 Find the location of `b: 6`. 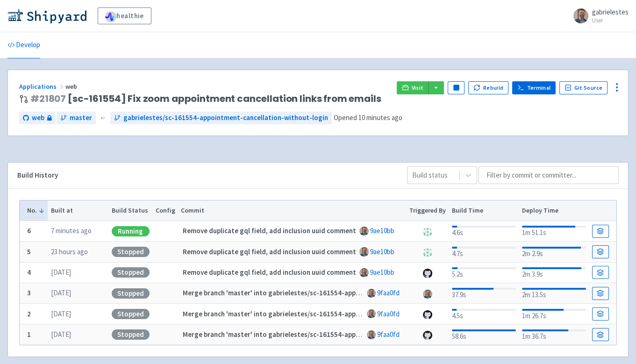

b: 6 is located at coordinates (29, 230).